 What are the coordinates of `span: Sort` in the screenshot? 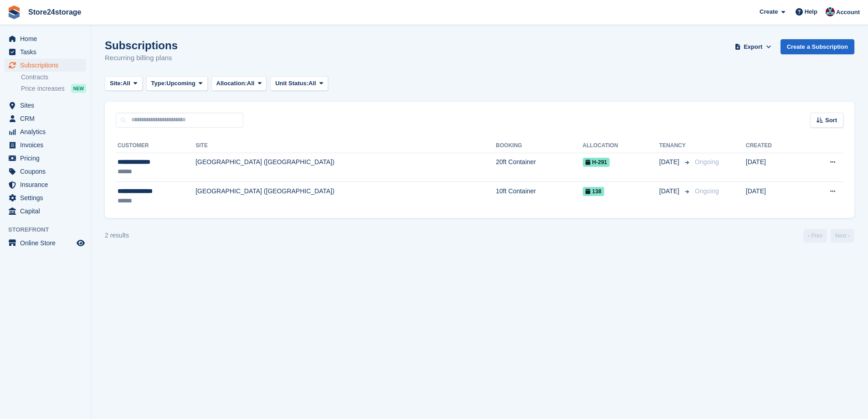 It's located at (831, 120).